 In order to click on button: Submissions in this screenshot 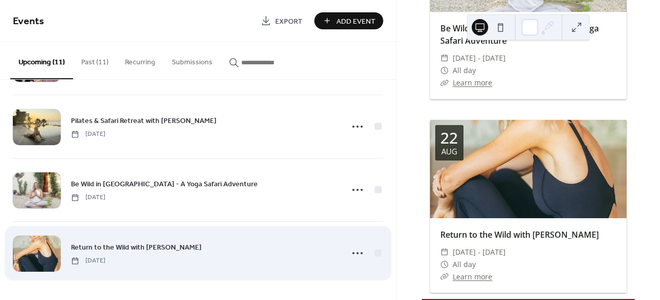, I will do `click(192, 60)`.